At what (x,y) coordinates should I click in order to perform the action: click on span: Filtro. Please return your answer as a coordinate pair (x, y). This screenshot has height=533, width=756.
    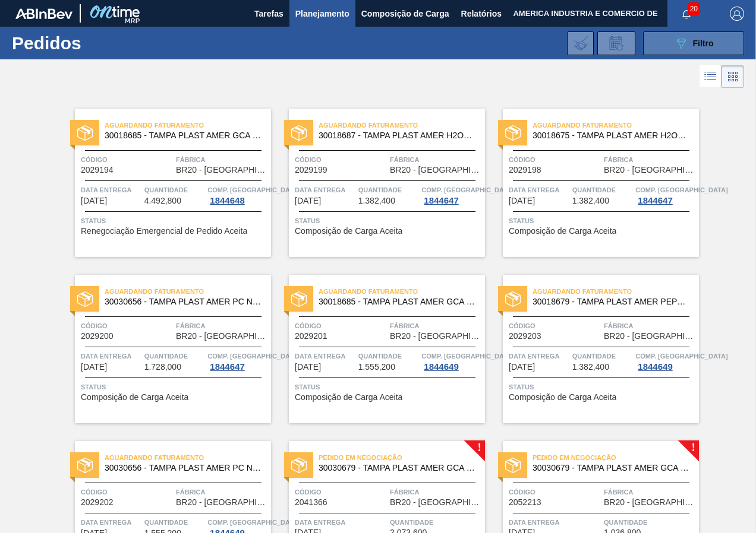
    Looking at the image, I should click on (703, 43).